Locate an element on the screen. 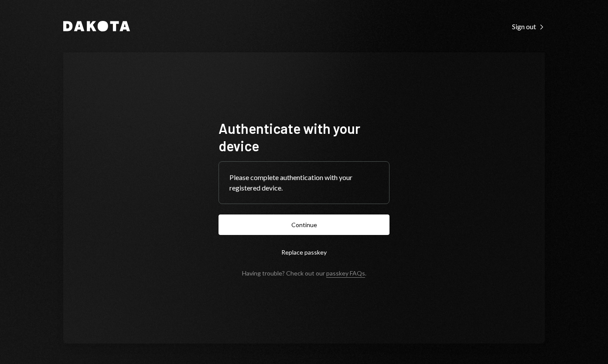  div: Please complete authentication with your registered device. is located at coordinates (304, 182).